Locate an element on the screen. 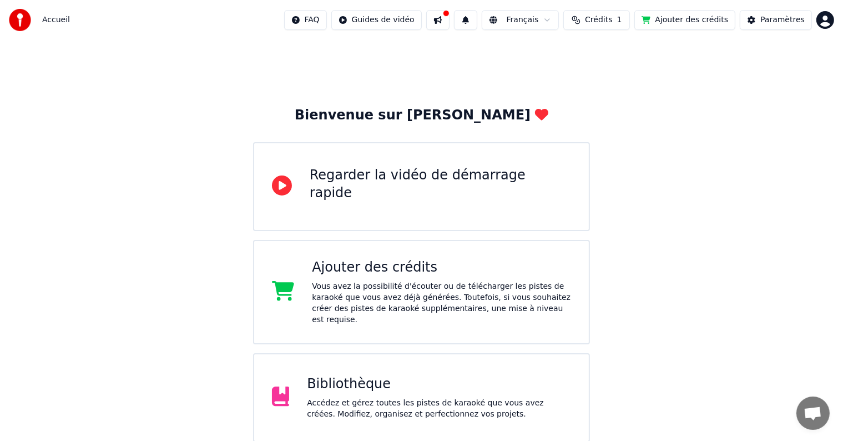  button: Ajouter des crédits is located at coordinates (685, 20).